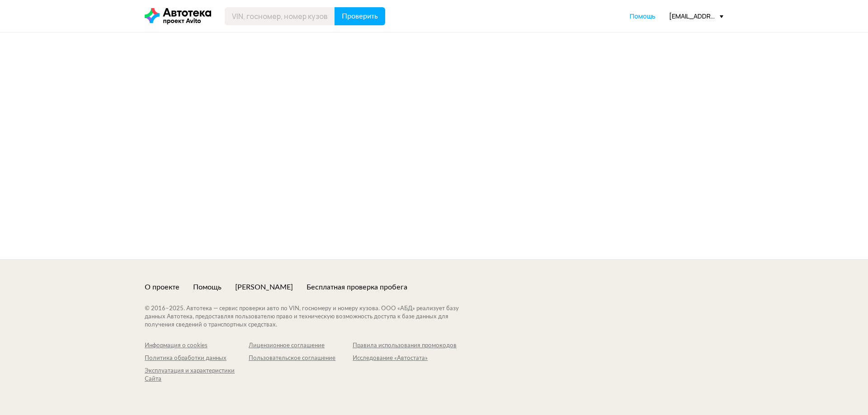 This screenshot has height=415, width=868. Describe the element at coordinates (197, 346) in the screenshot. I see `div: Информация о cookies` at that location.